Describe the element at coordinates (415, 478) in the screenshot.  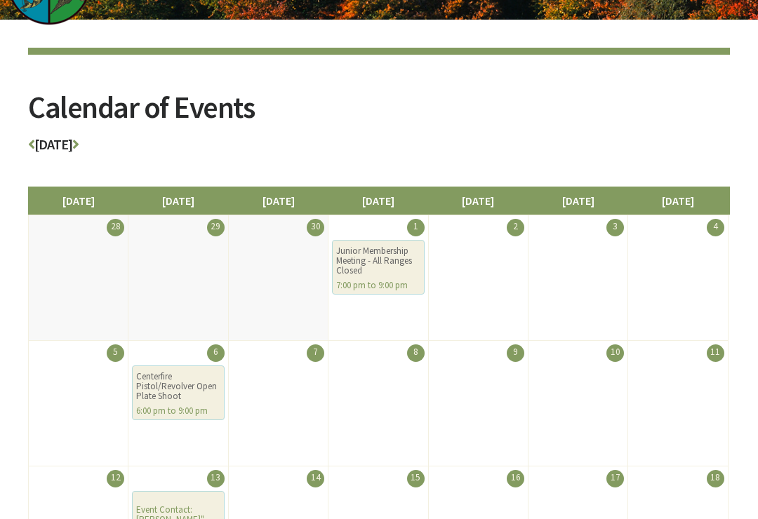
I see `div: 15` at that location.